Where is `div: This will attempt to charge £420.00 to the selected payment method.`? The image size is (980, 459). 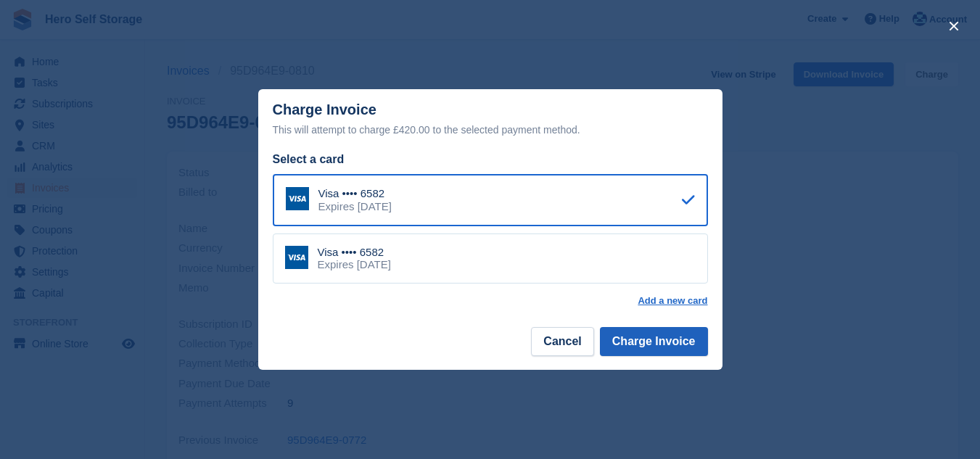 div: This will attempt to charge £420.00 to the selected payment method. is located at coordinates (490, 130).